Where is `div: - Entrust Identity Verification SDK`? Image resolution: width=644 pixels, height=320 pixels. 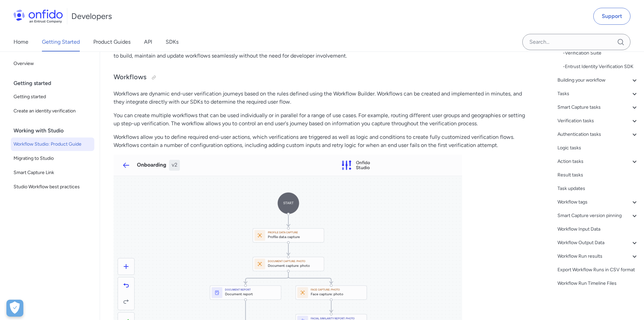 div: - Entrust Identity Verification SDK is located at coordinates (601, 67).